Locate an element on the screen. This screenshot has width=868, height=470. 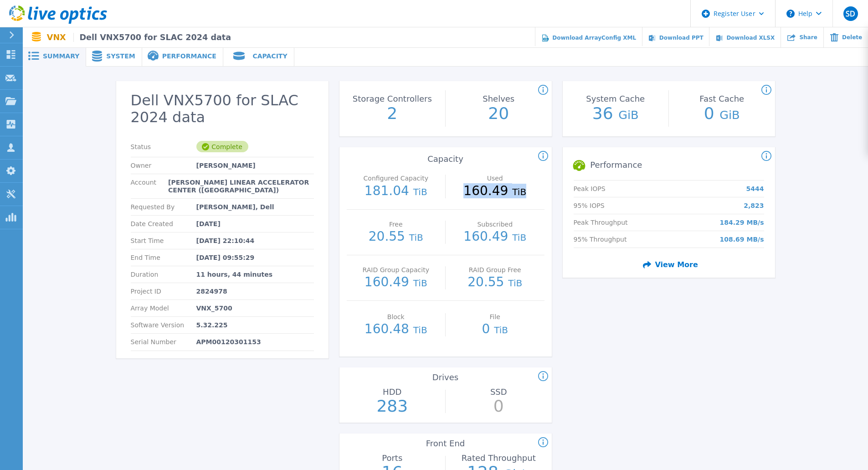
p: 5444 is located at coordinates (755, 189).